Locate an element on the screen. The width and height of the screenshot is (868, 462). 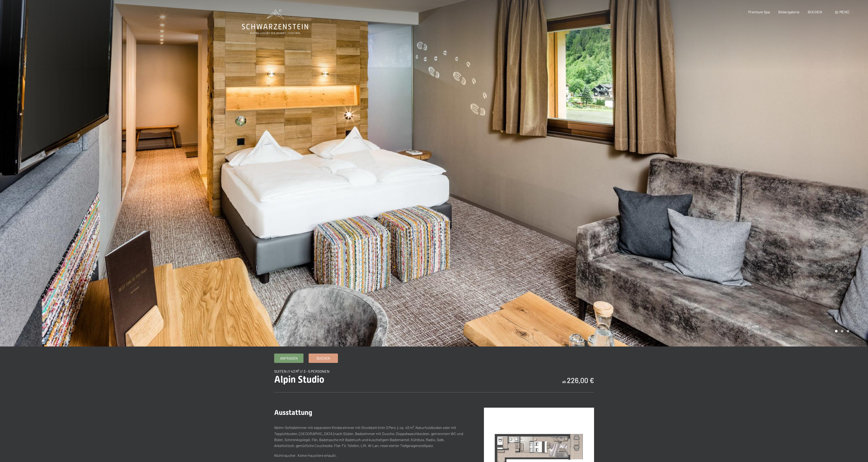
span: Ausstattung is located at coordinates (293, 413).